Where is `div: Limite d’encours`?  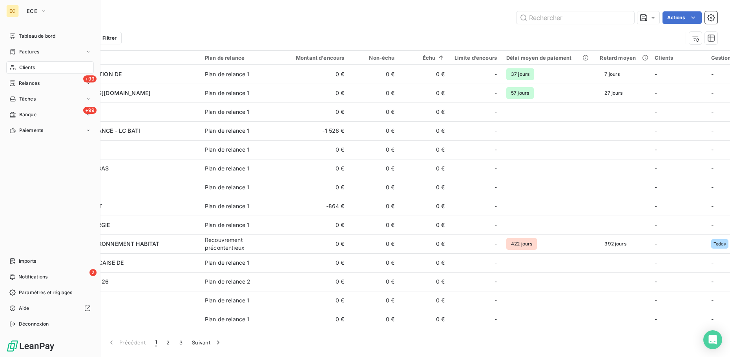 div: Limite d’encours is located at coordinates (476, 58).